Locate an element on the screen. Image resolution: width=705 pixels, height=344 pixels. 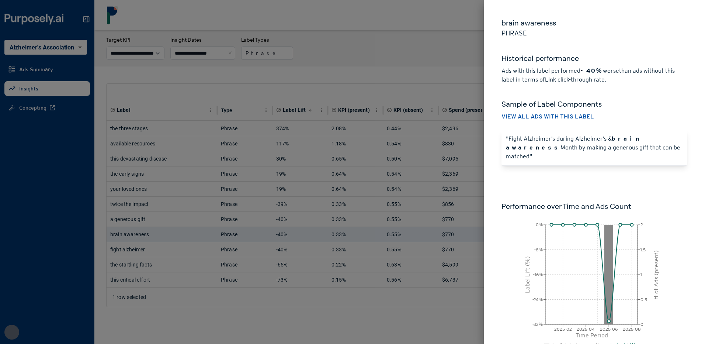
tspan: # of Ads (present) is located at coordinates (656, 274).